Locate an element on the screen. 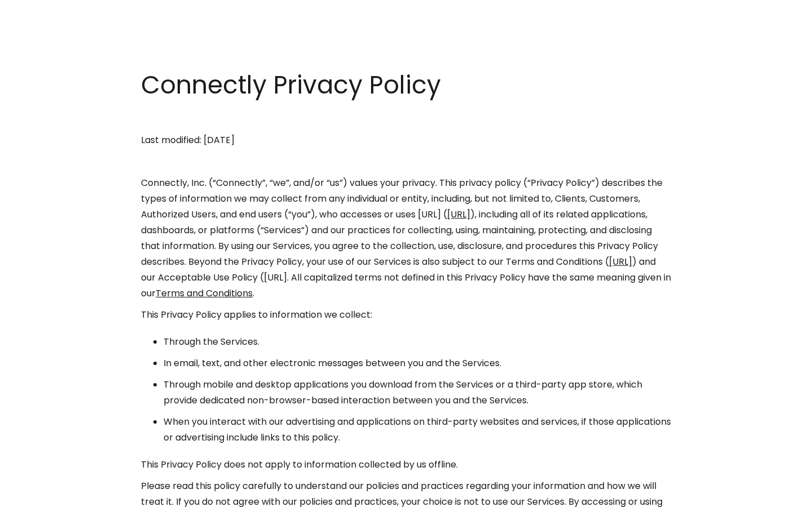  p: This Privacy Policy does not apply to information collected by us offline. is located at coordinates (406, 465).